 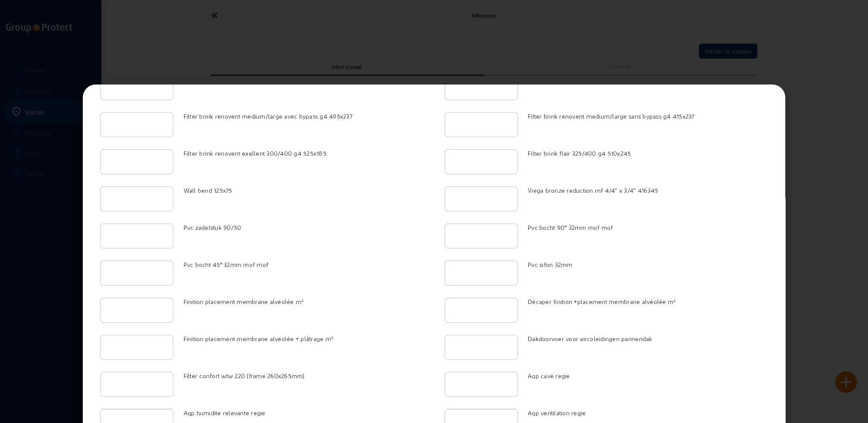 What do you see at coordinates (570, 227) in the screenshot?
I see `span: Pvc bocht 90° 32mm mof mof` at bounding box center [570, 227].